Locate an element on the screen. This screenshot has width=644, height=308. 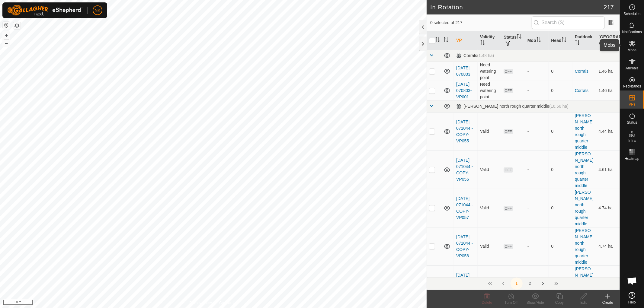
span: Notifications is located at coordinates (632, 32).